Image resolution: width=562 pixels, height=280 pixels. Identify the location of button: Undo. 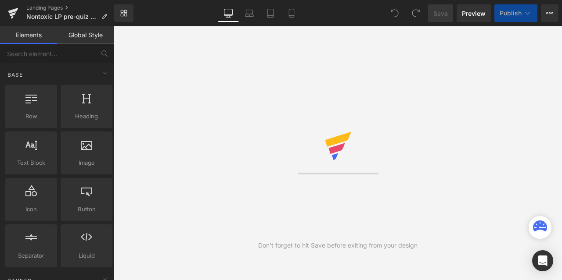
(395, 13).